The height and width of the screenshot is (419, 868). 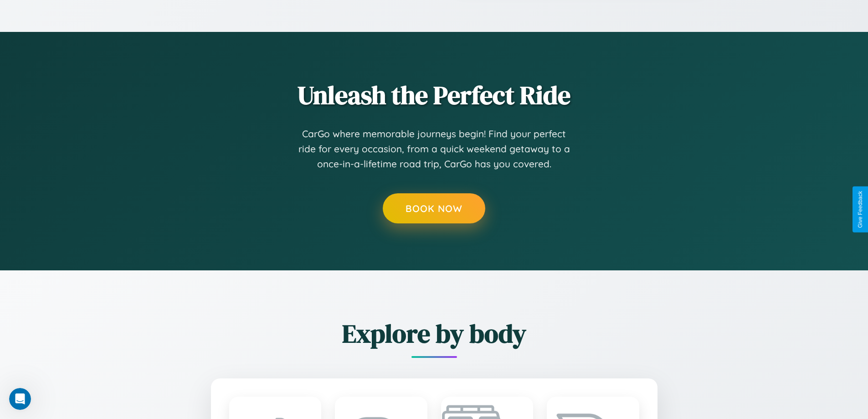 What do you see at coordinates (434, 333) in the screenshot?
I see `h2: Explore by body` at bounding box center [434, 333].